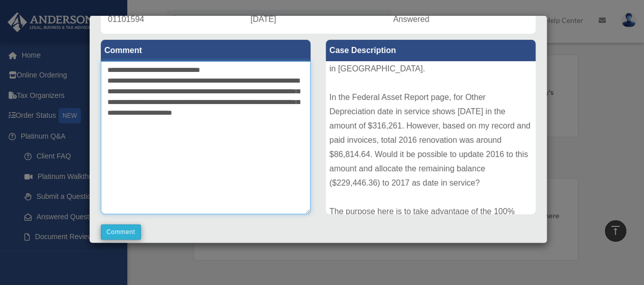 The height and width of the screenshot is (285, 644). I want to click on span: 01101594, so click(126, 19).